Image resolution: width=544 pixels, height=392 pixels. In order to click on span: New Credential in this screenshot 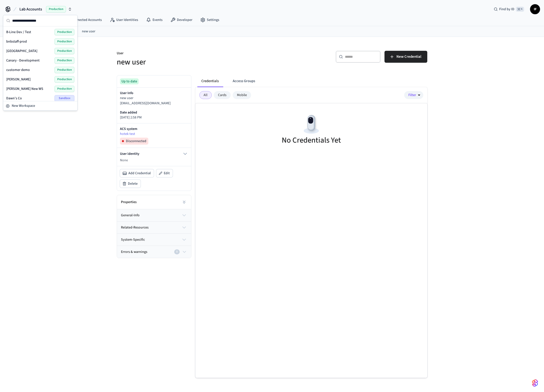, I will do `click(409, 57)`.